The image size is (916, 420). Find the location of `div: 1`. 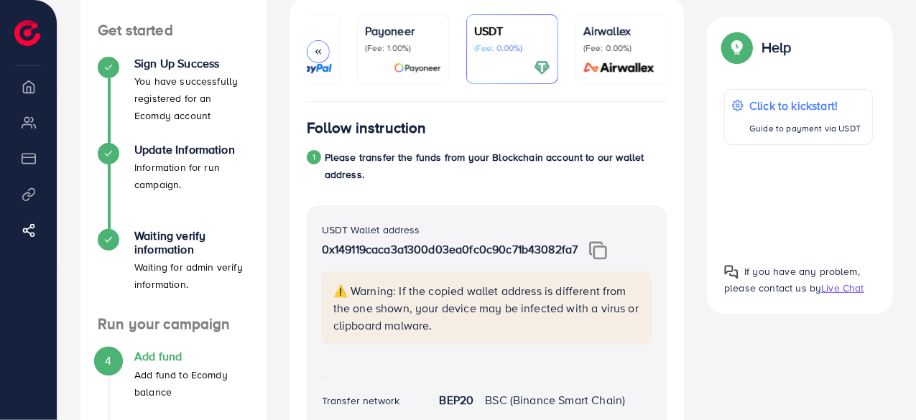

div: 1 is located at coordinates (314, 157).